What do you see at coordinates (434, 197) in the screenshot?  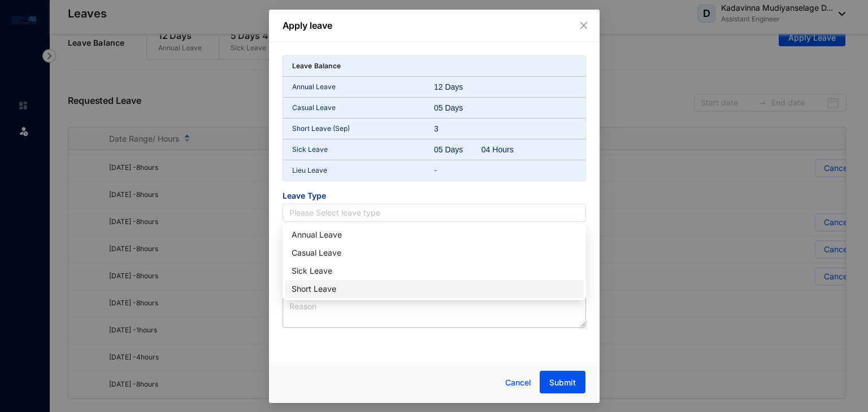 I see `span: Leave Type` at bounding box center [434, 197].